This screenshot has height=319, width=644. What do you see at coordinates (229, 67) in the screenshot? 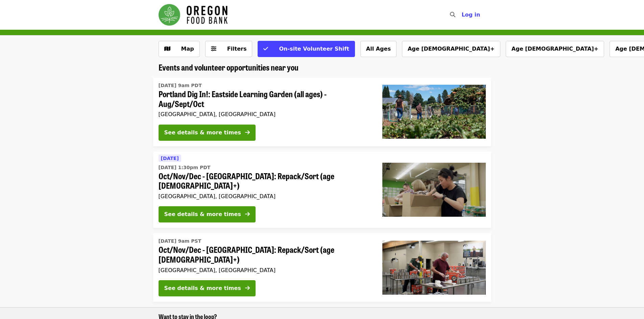
I see `span: Events and volunteer opportunities near you` at bounding box center [229, 67].